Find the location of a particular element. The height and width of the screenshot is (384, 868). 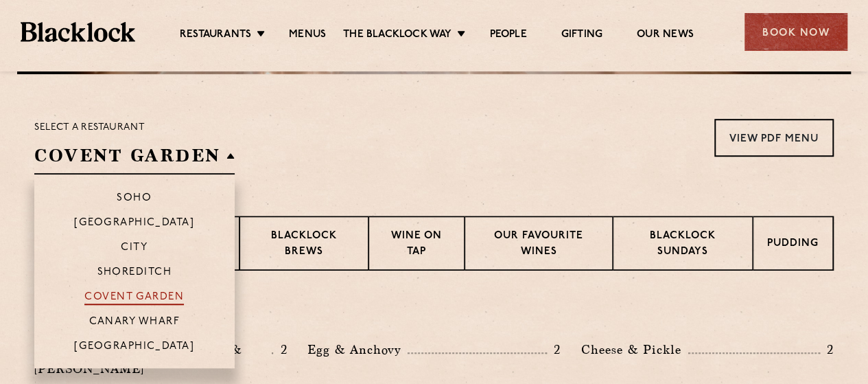

p: Soho is located at coordinates (134, 199).